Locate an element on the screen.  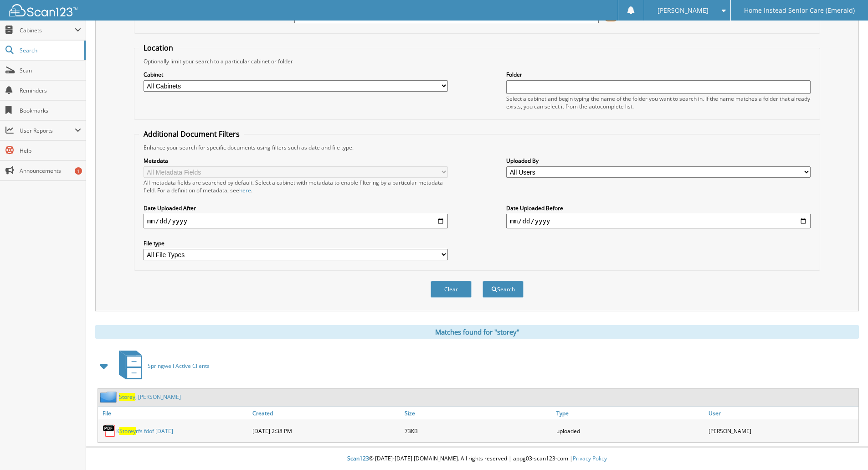
span: Reminders is located at coordinates (50, 90).